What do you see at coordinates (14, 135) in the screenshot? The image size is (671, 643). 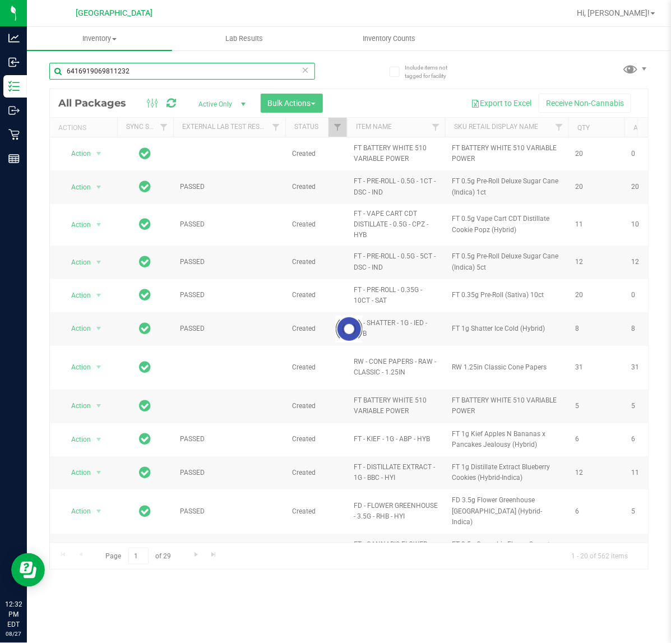 I see `inline-svg: Retail` at bounding box center [14, 135].